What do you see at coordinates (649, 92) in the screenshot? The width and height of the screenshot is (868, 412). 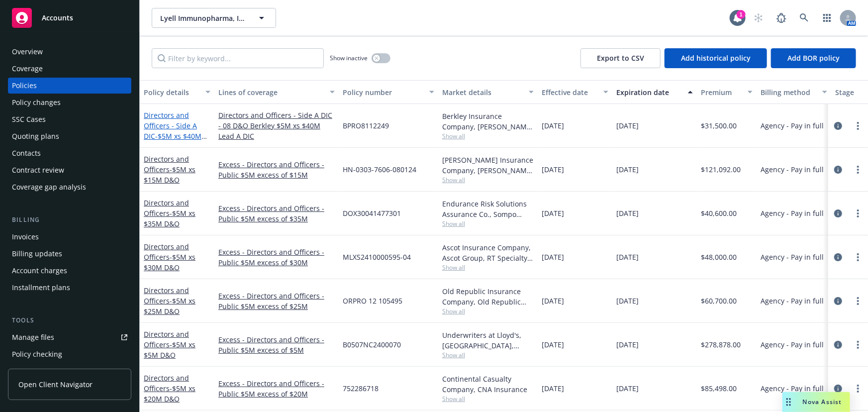 I see `div: Expiration date` at bounding box center [649, 92].